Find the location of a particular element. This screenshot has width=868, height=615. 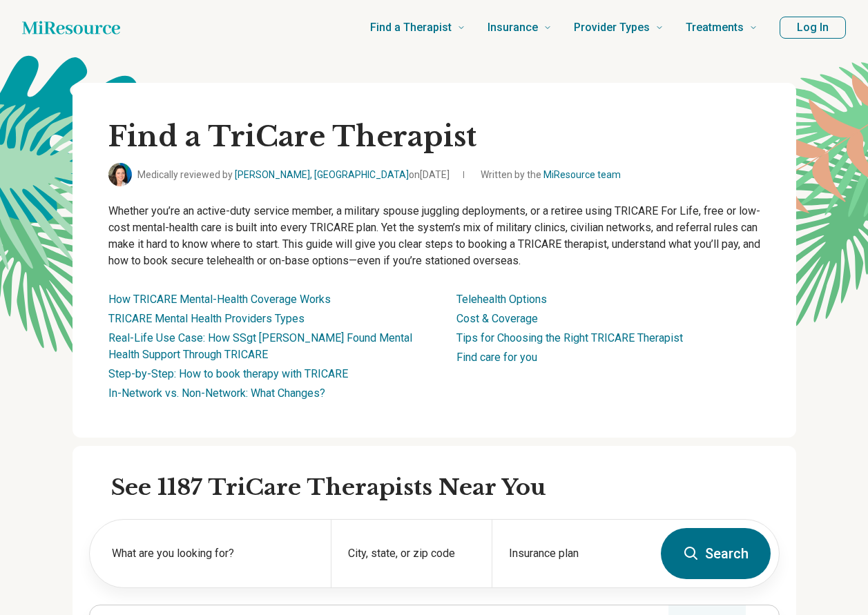

button: Search is located at coordinates (715, 554).